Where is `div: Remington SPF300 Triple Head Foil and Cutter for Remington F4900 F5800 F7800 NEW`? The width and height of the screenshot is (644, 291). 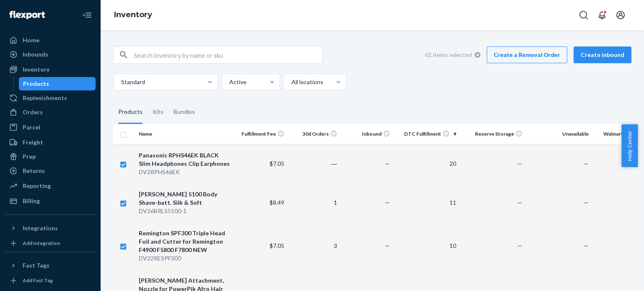
div: Remington SPF300 Triple Head Foil and Cutter for Remington F4900 F5800 F7800 NEW is located at coordinates (185, 242).